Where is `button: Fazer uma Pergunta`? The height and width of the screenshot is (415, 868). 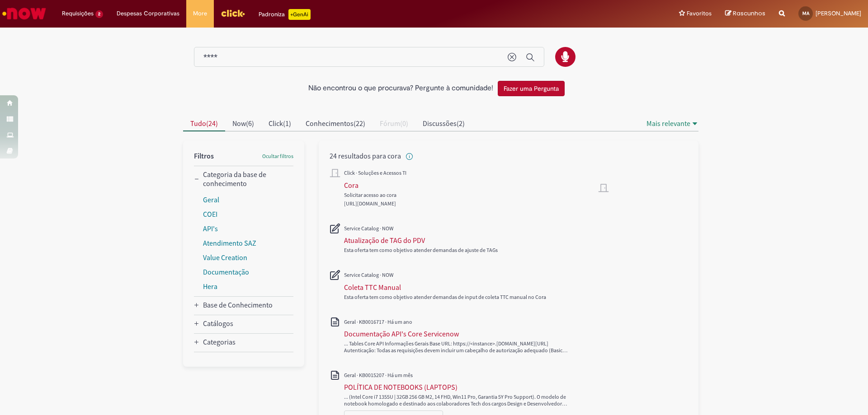
button: Fazer uma Pergunta is located at coordinates (531, 88).